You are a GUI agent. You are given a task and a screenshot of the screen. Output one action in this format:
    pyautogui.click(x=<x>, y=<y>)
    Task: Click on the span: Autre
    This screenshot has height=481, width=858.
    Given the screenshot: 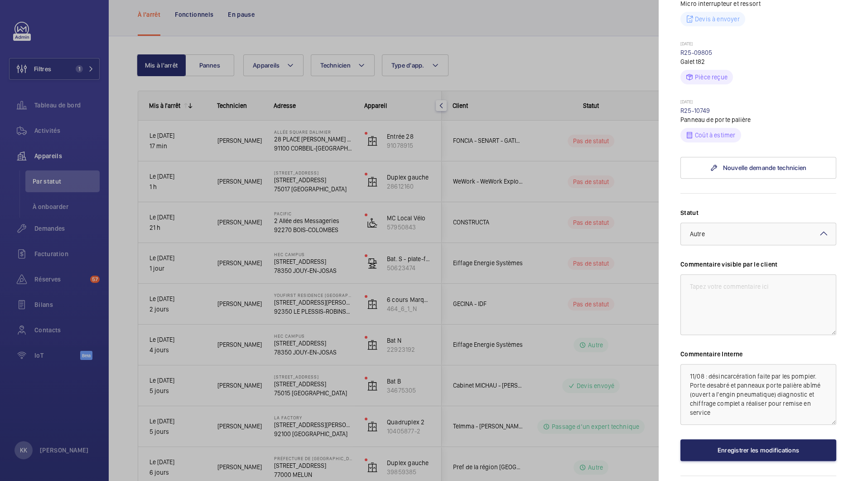 What is the action you would take?
    pyautogui.click(x=697, y=234)
    